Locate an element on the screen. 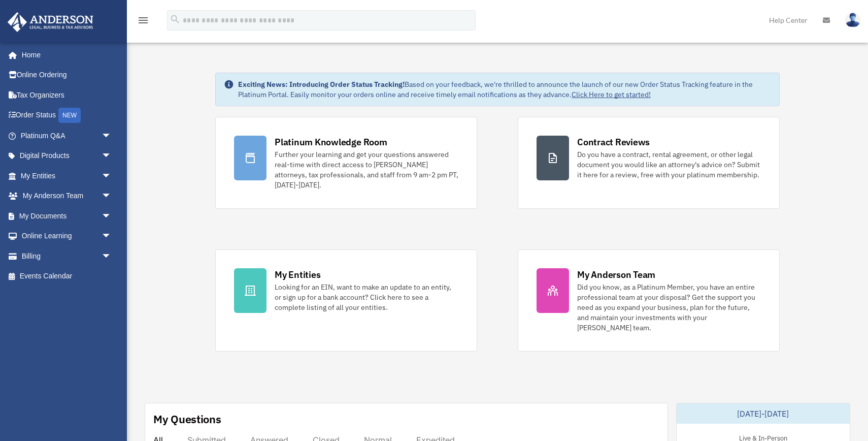 The height and width of the screenshot is (441, 868). a: menu is located at coordinates (143, 22).